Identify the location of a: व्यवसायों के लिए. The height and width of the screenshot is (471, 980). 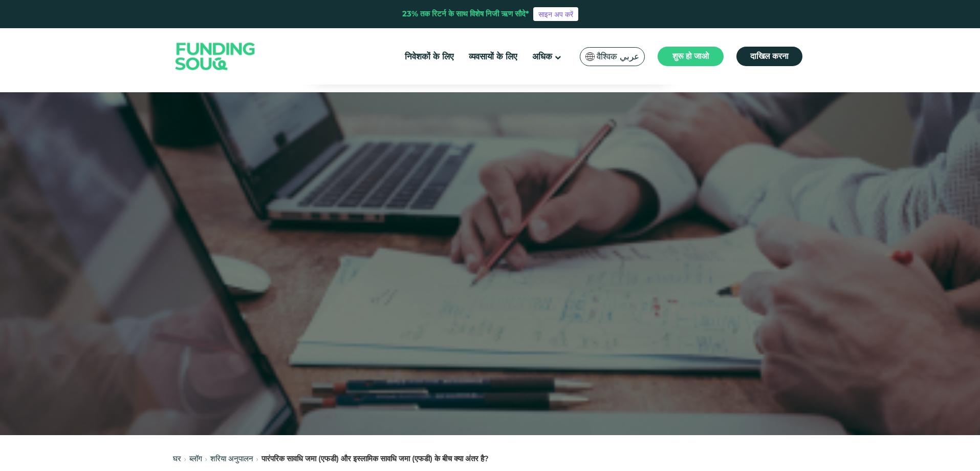
(493, 57).